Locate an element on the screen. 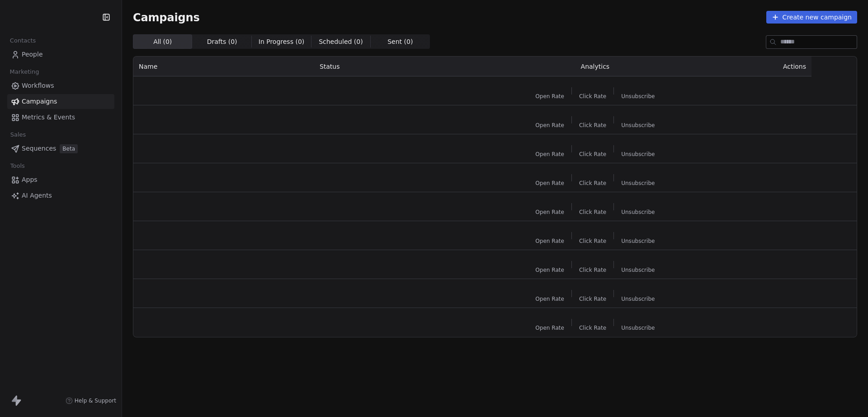 This screenshot has height=417, width=868. a: AI Agents is located at coordinates (60, 195).